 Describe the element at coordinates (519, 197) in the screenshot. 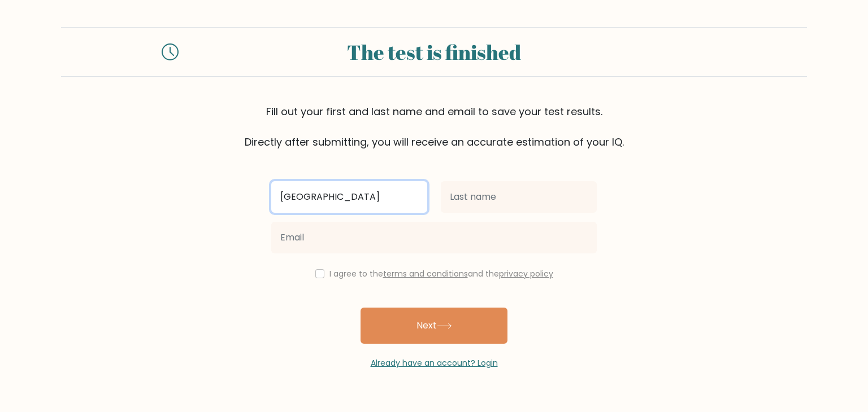

I see `input: Last name` at that location.